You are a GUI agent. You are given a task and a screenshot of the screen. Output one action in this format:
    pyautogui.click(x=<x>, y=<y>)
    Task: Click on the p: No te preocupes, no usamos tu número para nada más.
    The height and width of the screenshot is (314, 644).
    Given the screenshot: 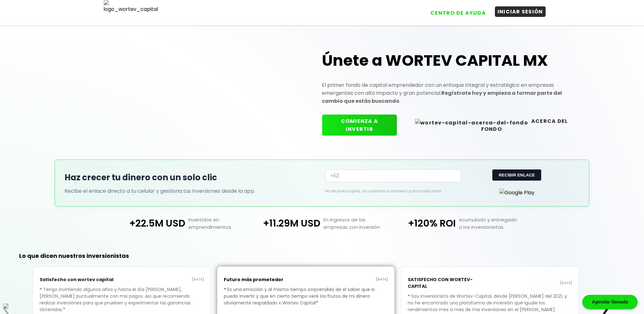 What is the action you would take?
    pyautogui.click(x=388, y=191)
    